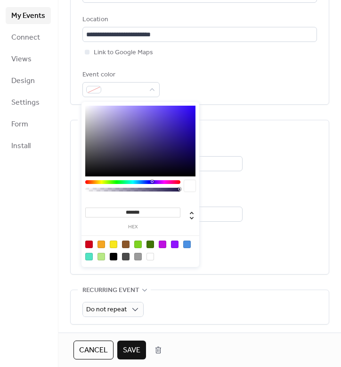 This screenshot has height=367, width=341. What do you see at coordinates (138, 244) in the screenshot?
I see `div: #7ED321` at bounding box center [138, 244].